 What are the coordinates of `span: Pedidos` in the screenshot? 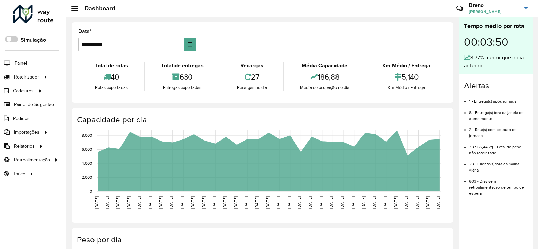 It's located at (21, 118).